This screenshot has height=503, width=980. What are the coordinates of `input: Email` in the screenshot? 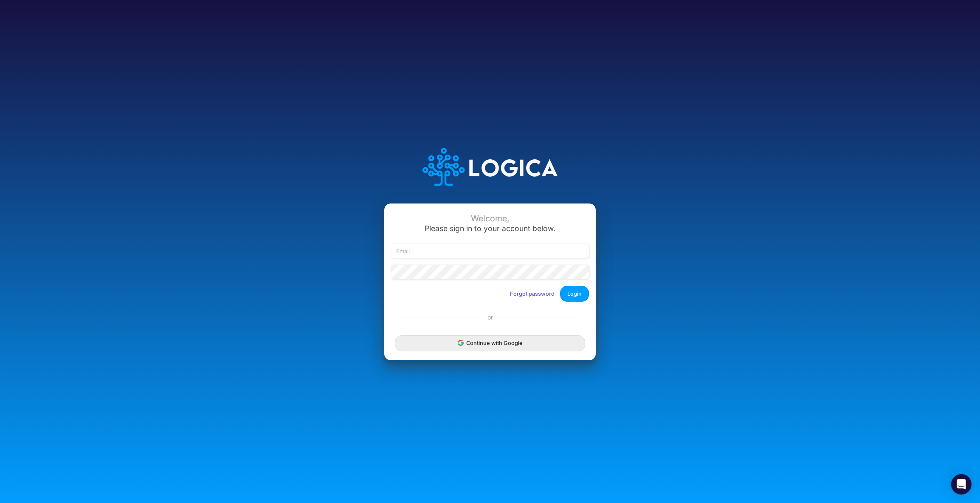 It's located at (490, 251).